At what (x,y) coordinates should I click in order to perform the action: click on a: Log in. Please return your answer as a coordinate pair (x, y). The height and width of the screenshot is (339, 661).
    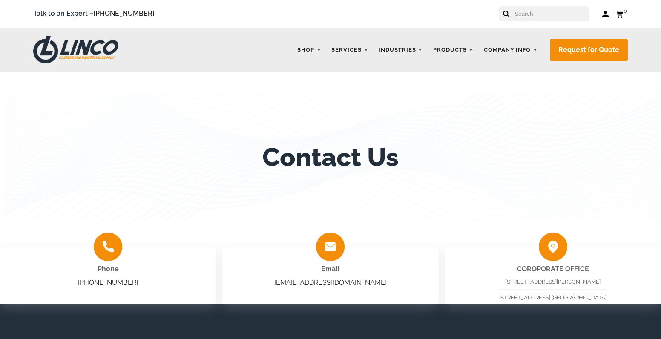
    Looking at the image, I should click on (605, 14).